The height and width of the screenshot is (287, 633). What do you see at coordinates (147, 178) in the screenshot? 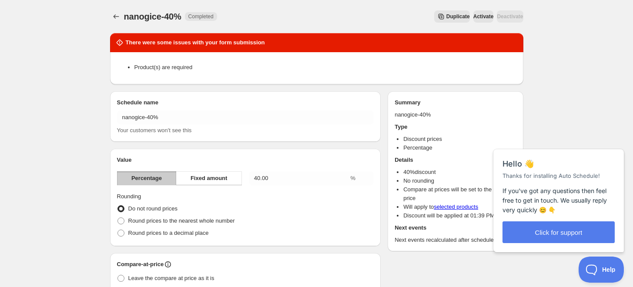
I see `button: Percentage` at bounding box center [147, 178].